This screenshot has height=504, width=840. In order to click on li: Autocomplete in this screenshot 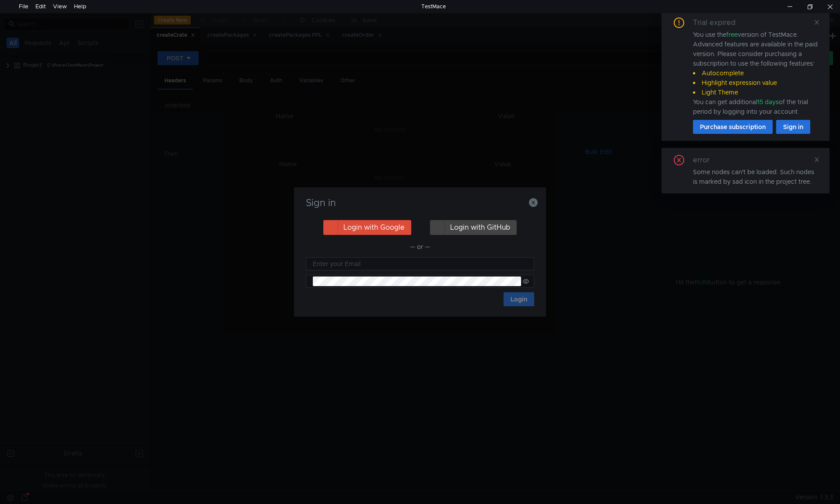, I will do `click(756, 73)`.